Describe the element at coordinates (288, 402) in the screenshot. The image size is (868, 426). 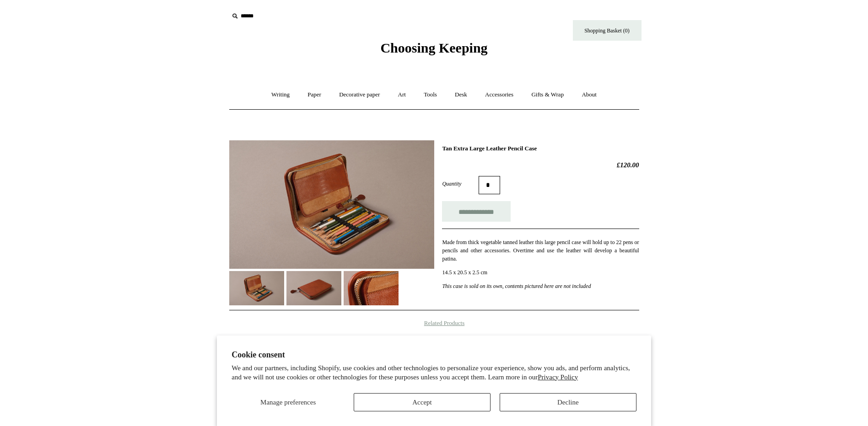
I see `button: Manage preferences` at that location.